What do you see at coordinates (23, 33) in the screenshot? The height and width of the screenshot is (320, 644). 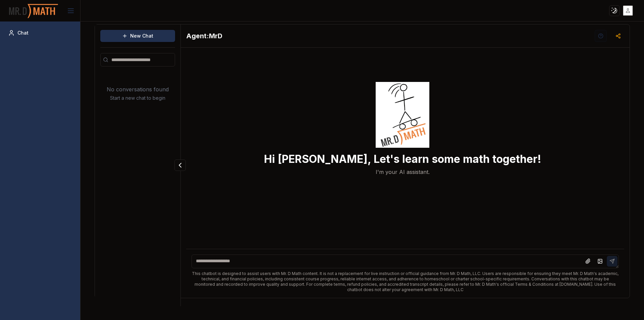 I see `span: Chat` at bounding box center [23, 33].